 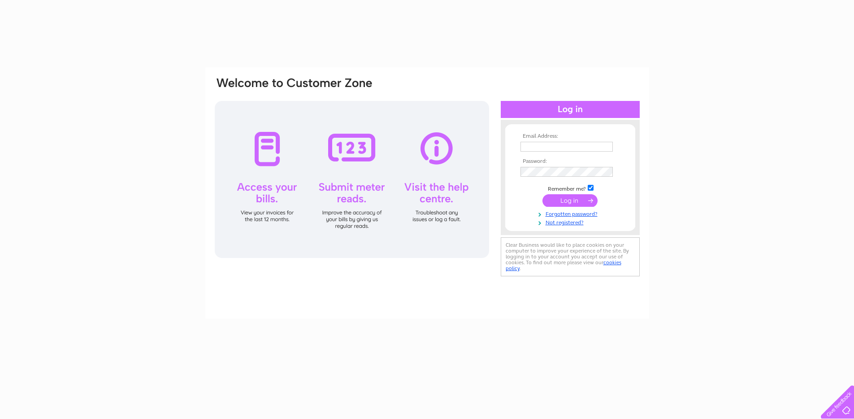 I want to click on a: Not registered?, so click(x=571, y=221).